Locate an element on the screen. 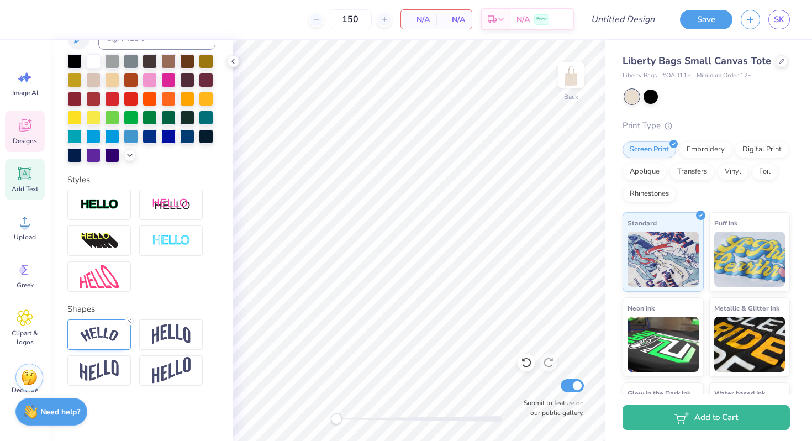 This screenshot has height=441, width=812. span: Clipart & logos is located at coordinates (25, 338).